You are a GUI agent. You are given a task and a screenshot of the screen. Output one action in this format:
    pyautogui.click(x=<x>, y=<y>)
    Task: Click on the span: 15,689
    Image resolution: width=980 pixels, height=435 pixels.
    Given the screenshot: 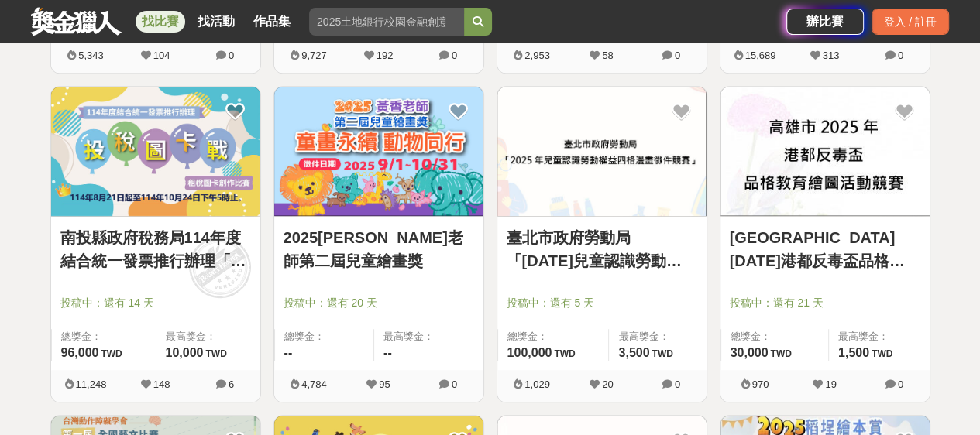 What is the action you would take?
    pyautogui.click(x=761, y=55)
    